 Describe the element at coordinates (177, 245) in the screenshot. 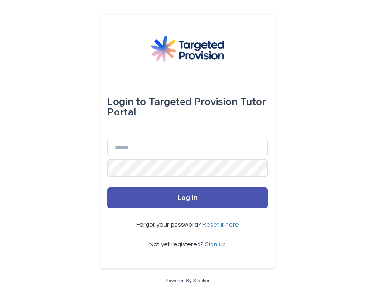

I see `span: Not yet registered?` at that location.